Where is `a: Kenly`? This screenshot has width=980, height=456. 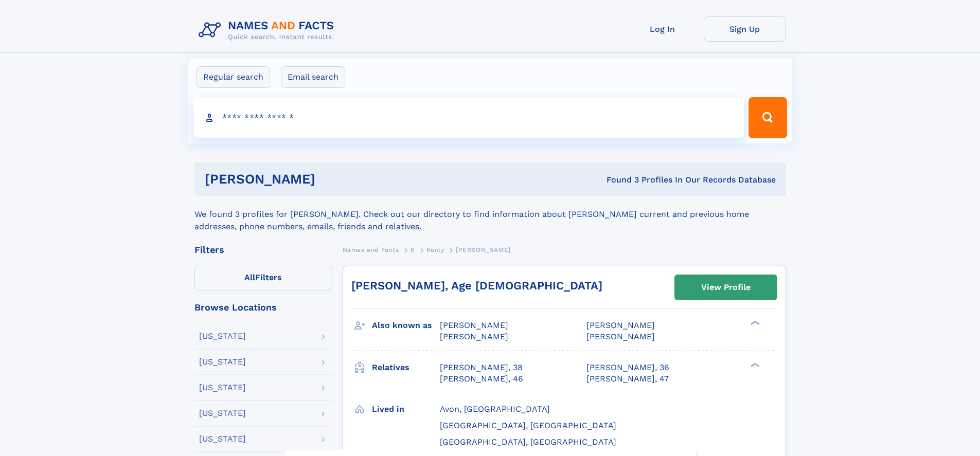
a: Kenly is located at coordinates (435, 249).